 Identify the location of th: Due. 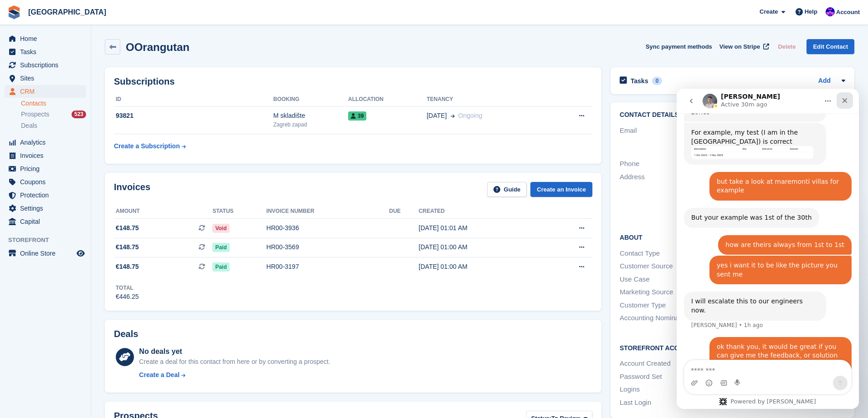
(403, 212).